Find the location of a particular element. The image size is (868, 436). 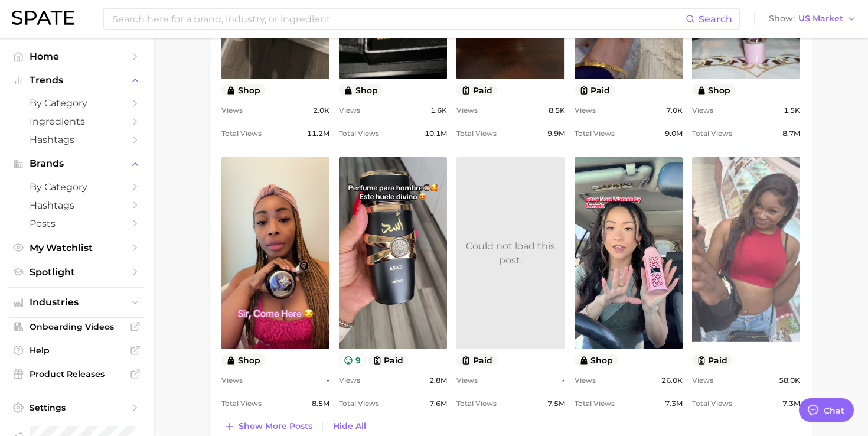

span: Onboarding Videos is located at coordinates (77, 327).